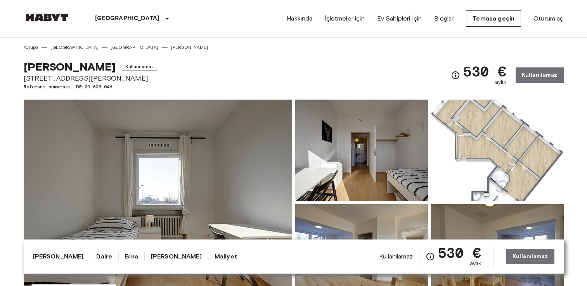 This screenshot has height=286, width=587. I want to click on a: Temasa geçin, so click(493, 19).